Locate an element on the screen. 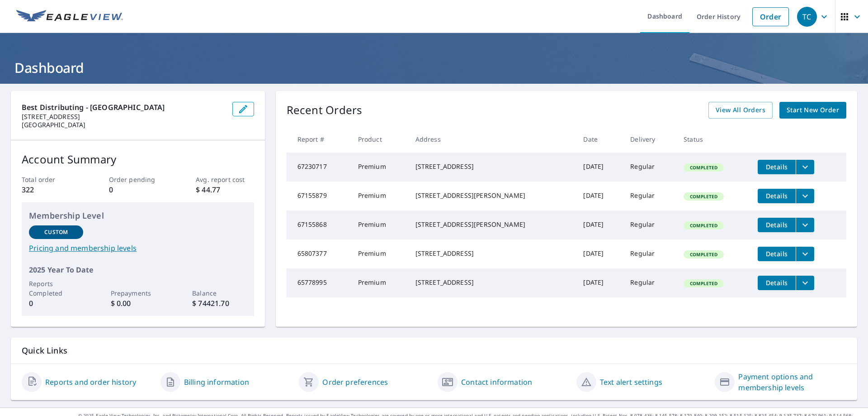 The width and height of the screenshot is (868, 416). span: Start New Order is located at coordinates (813, 110).